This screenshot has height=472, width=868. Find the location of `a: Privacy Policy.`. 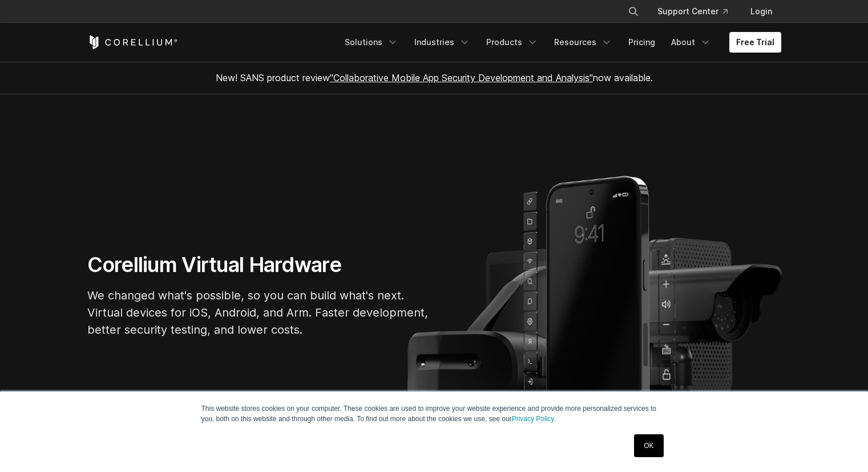

a: Privacy Policy. is located at coordinates (534, 419).